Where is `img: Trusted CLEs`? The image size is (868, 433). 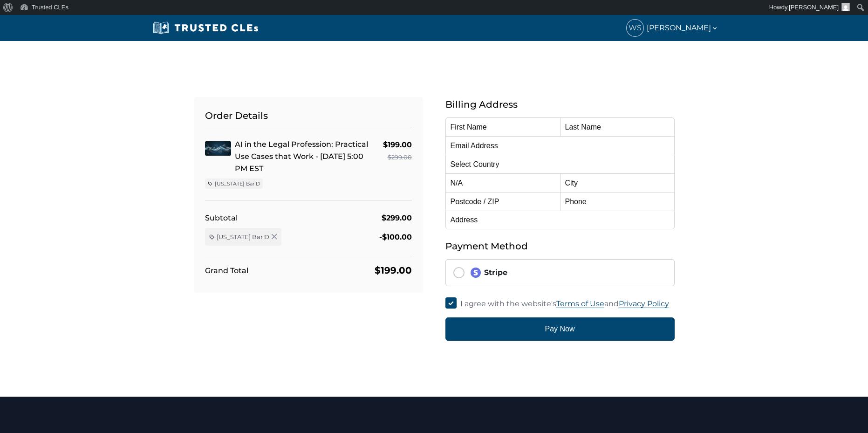
img: Trusted CLEs is located at coordinates (205, 28).